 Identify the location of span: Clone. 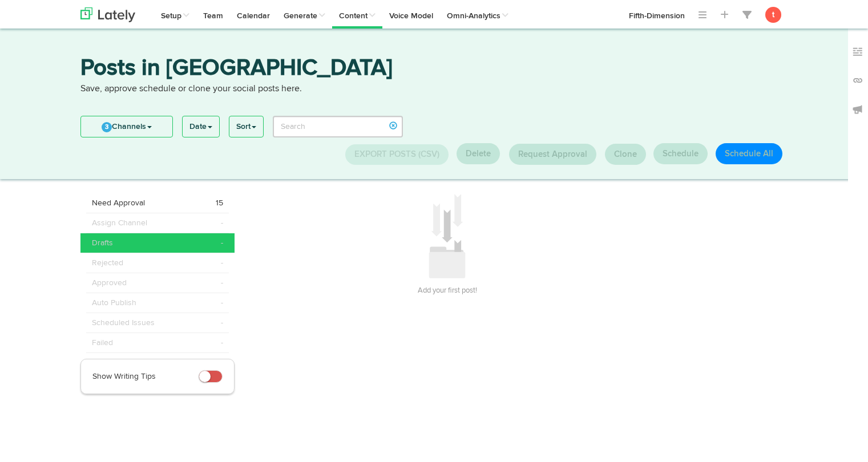
(625, 154).